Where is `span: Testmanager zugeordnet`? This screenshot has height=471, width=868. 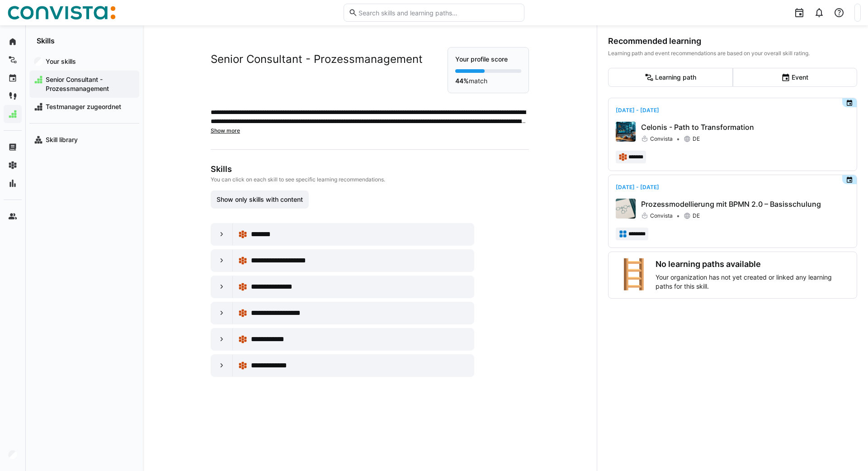
span: Testmanager zugeordnet is located at coordinates (89, 106).